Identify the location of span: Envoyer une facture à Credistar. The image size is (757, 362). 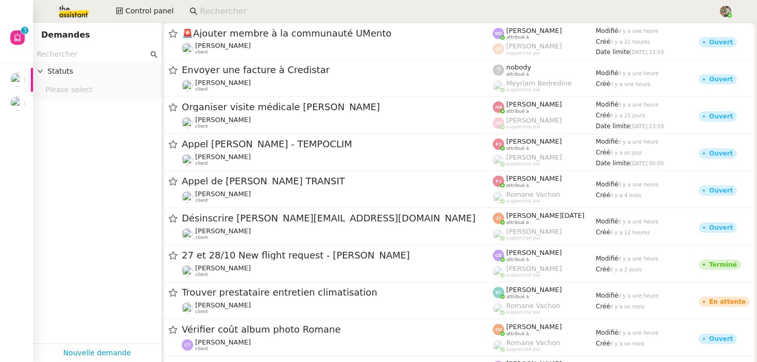
(337, 70).